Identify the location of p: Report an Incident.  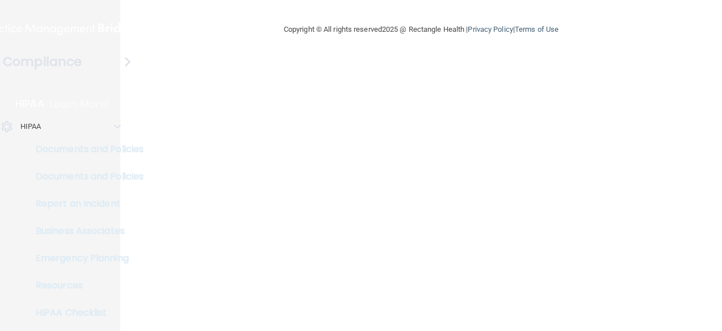
(85, 204).